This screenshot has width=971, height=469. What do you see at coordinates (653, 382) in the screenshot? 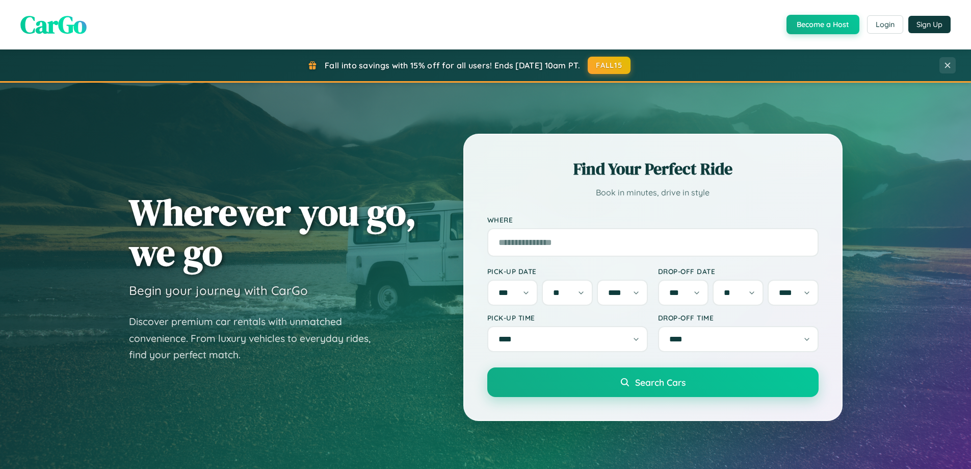
I see `button: Search Cars` at bounding box center [653, 382].